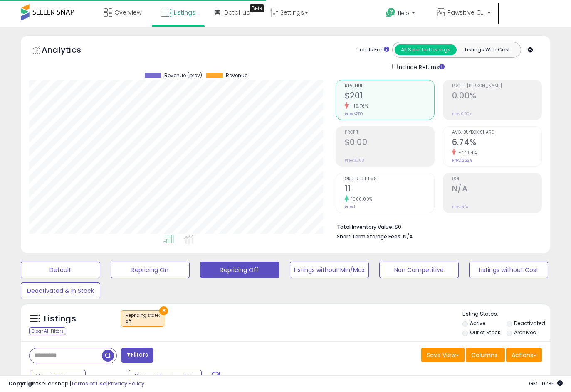  Describe the element at coordinates (486, 355) in the screenshot. I see `button: Columns` at that location.